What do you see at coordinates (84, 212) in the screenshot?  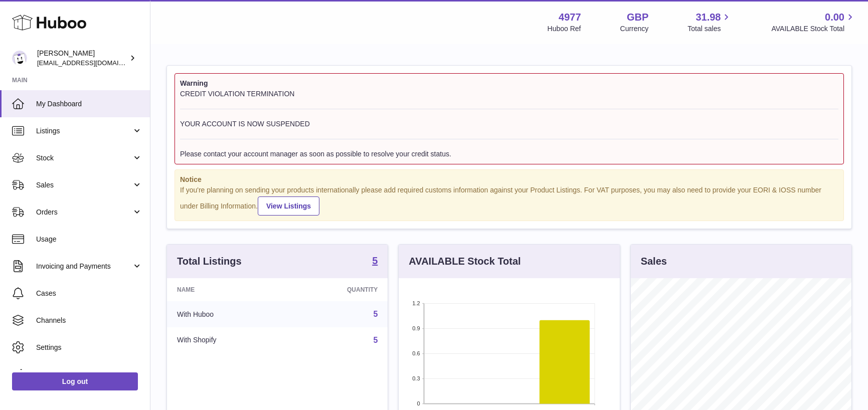 I see `span: Orders` at bounding box center [84, 212].